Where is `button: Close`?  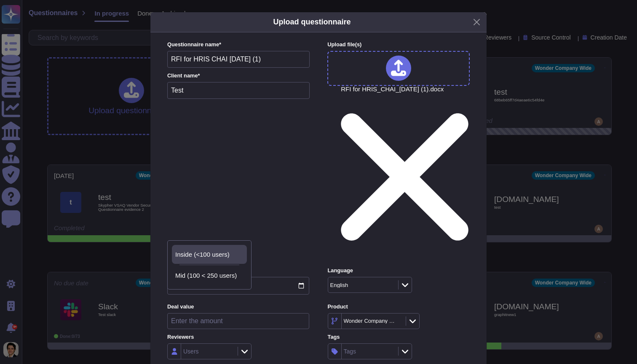 button: Close is located at coordinates (477, 22).